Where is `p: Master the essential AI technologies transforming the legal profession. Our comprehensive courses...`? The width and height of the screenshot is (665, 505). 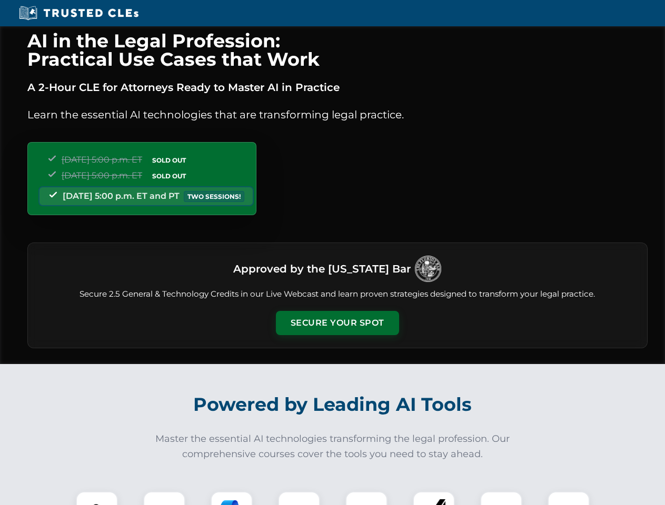
p: Master the essential AI technologies transforming the legal profession. Our comprehensive courses... is located at coordinates (333, 447).